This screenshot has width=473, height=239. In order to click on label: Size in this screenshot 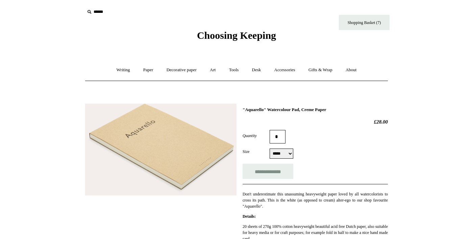, I will do `click(256, 152)`.